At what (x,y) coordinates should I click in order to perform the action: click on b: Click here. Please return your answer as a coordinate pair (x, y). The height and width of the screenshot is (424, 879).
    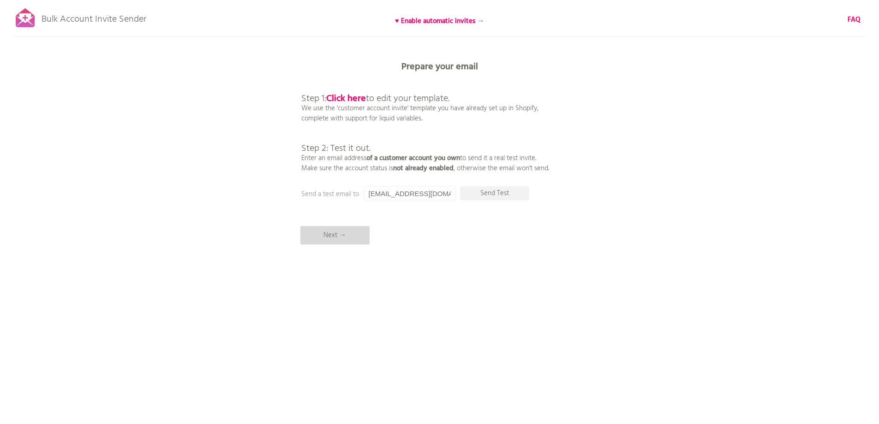
    Looking at the image, I should click on (346, 99).